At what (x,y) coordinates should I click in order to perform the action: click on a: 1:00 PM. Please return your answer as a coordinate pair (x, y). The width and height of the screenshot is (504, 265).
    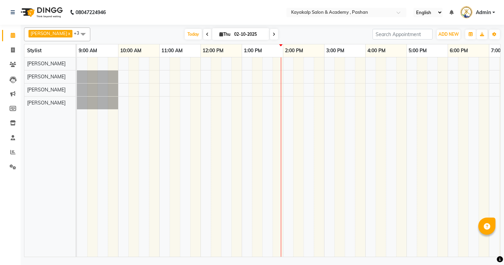
    Looking at the image, I should click on (252, 50).